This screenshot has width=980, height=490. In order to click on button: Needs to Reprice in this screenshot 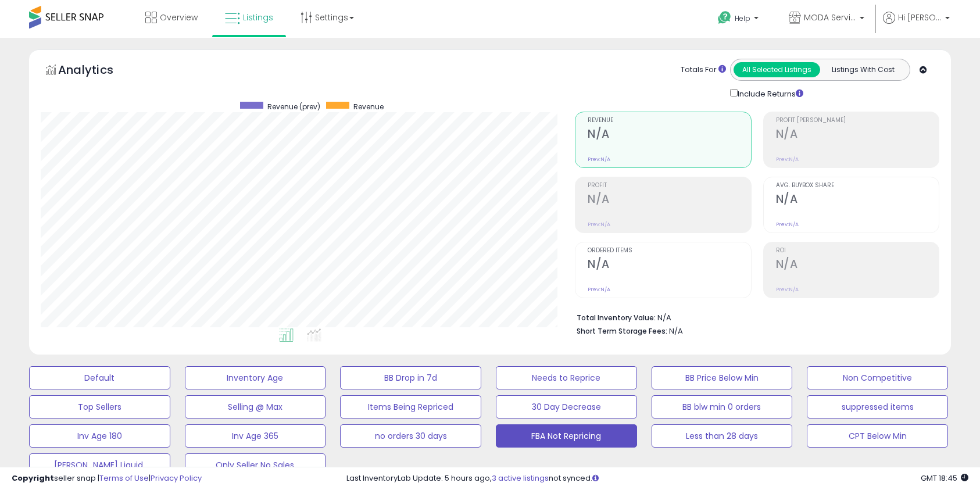, I will do `click(566, 378)`.